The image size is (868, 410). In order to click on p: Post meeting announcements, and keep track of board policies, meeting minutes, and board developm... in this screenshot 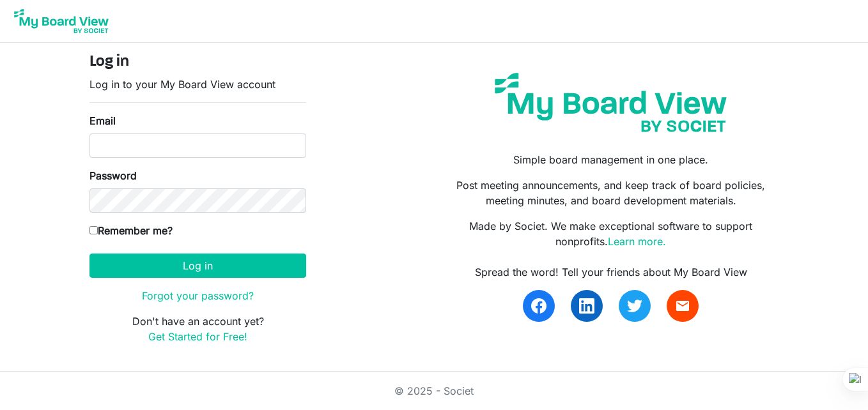, I will do `click(611, 193)`.